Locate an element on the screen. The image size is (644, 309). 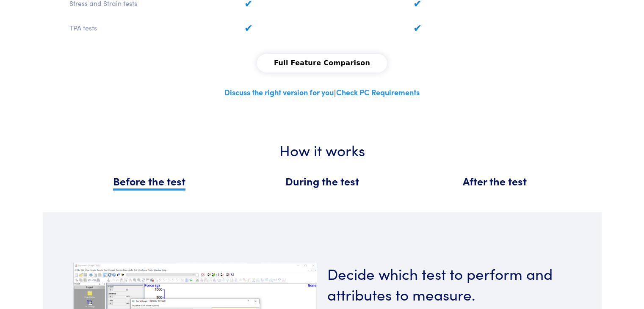
h3: How it works is located at coordinates (322, 149).